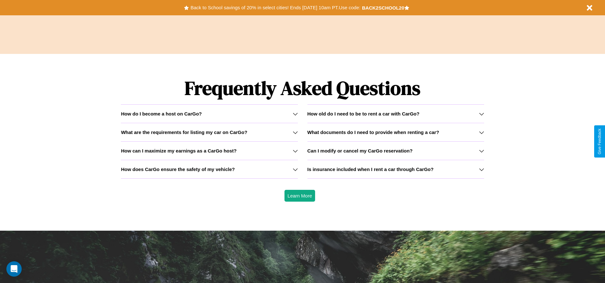 This screenshot has width=605, height=283. I want to click on div: Open Intercom Messenger, so click(14, 269).